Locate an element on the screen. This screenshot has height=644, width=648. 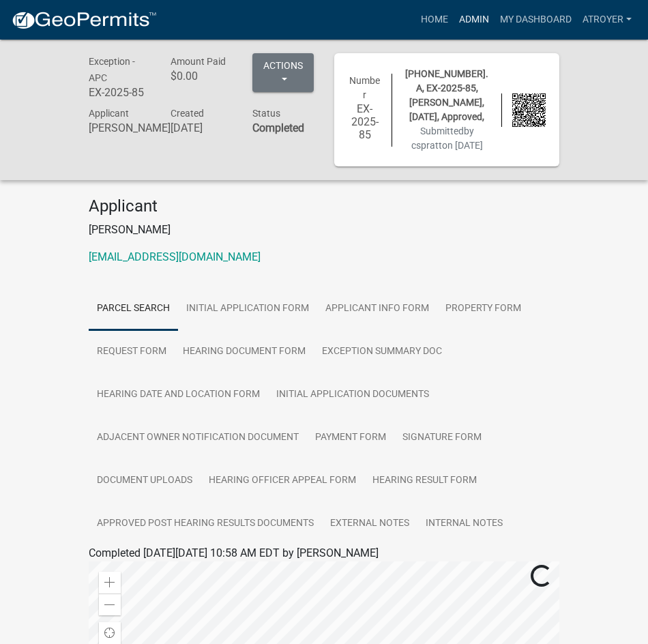
a: My Dashboard is located at coordinates (535, 20).